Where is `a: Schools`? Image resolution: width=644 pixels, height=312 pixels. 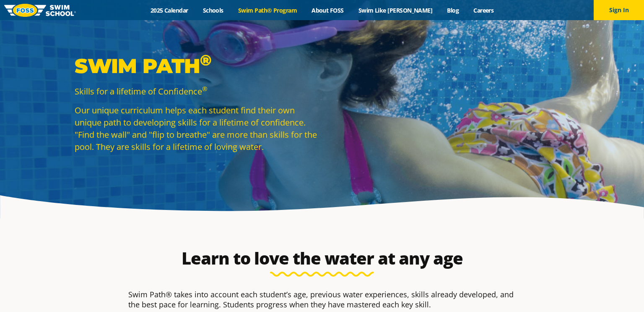
a: Schools is located at coordinates (213, 10).